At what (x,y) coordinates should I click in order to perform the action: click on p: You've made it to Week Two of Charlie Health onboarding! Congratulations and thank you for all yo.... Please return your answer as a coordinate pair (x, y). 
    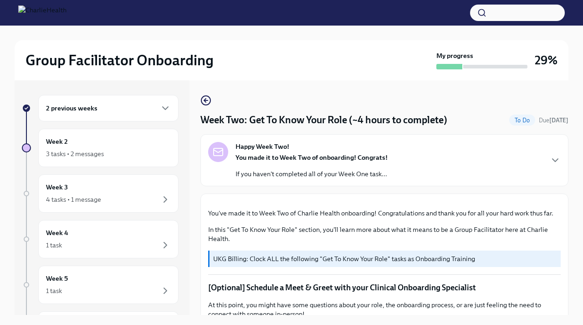
    Looking at the image, I should click on (385, 213).